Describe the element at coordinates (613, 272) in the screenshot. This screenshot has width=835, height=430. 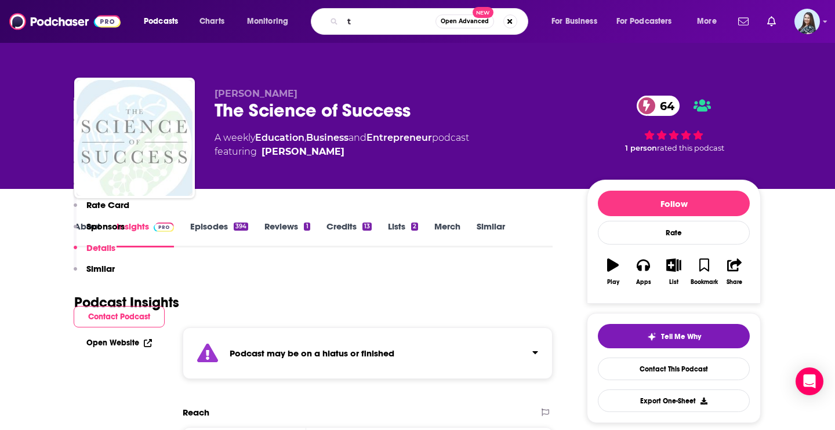
I see `button: Play` at that location.